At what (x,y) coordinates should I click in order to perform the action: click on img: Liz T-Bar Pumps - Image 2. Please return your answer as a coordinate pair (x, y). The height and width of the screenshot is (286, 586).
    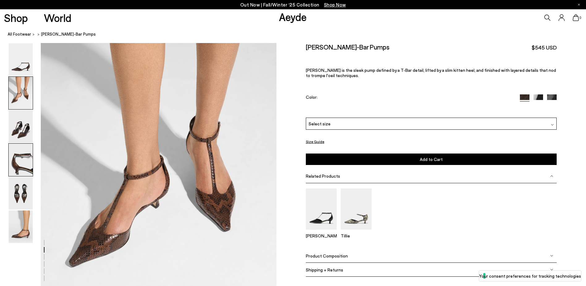
    Looking at the image, I should click on (21, 93).